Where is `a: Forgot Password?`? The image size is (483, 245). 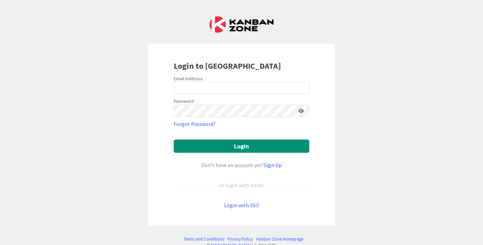
a: Forgot Password? is located at coordinates (194, 124).